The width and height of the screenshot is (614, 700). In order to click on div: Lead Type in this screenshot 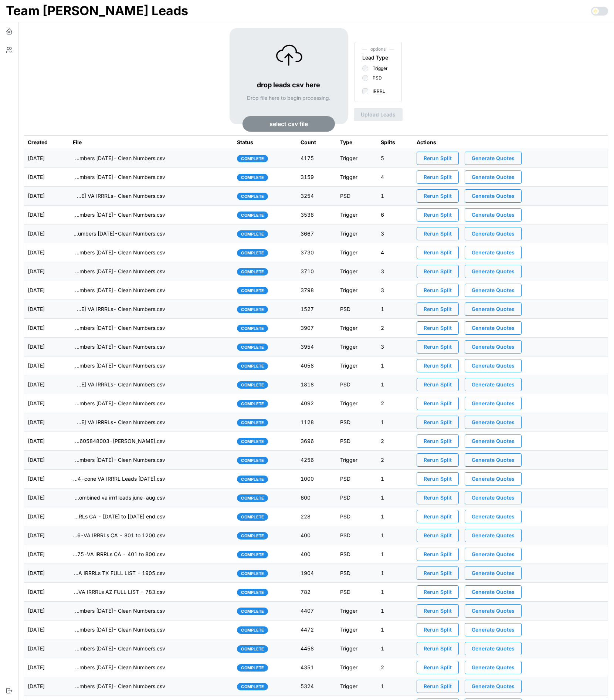, I will do `click(375, 58)`.